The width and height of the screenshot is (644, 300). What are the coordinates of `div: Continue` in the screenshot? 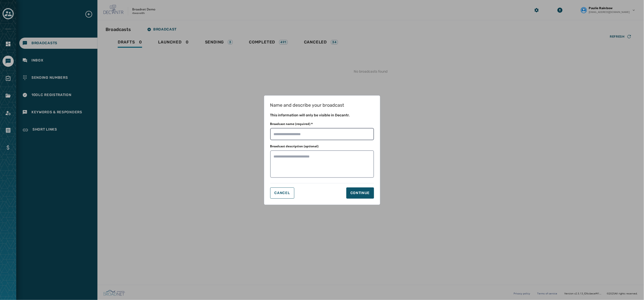 It's located at (360, 193).